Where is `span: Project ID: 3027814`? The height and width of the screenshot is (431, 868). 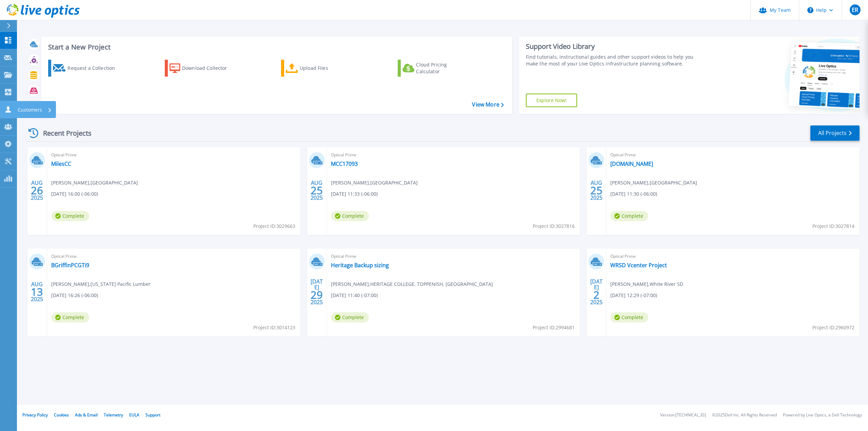
span: Project ID: 3027814 is located at coordinates (834, 226).